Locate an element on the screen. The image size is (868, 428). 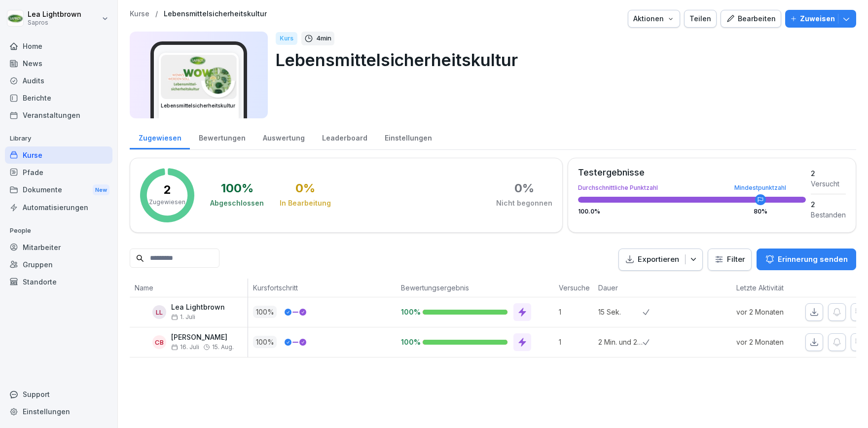
button: Exportieren is located at coordinates (660, 259).